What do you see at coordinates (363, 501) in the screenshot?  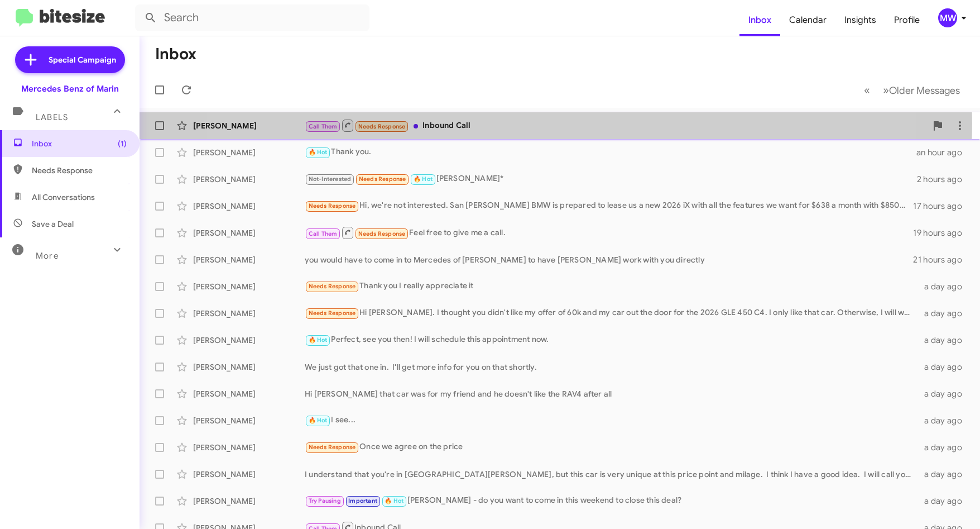 I see `span: Important` at bounding box center [363, 501].